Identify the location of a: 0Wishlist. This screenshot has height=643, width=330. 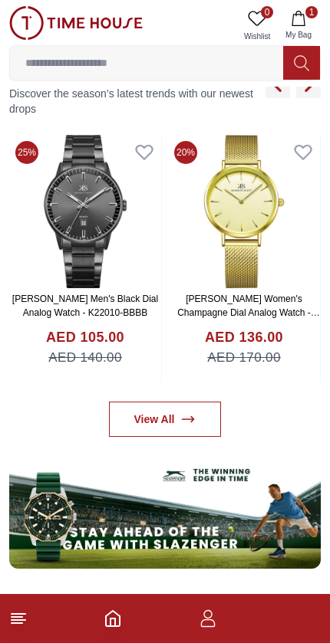
(257, 25).